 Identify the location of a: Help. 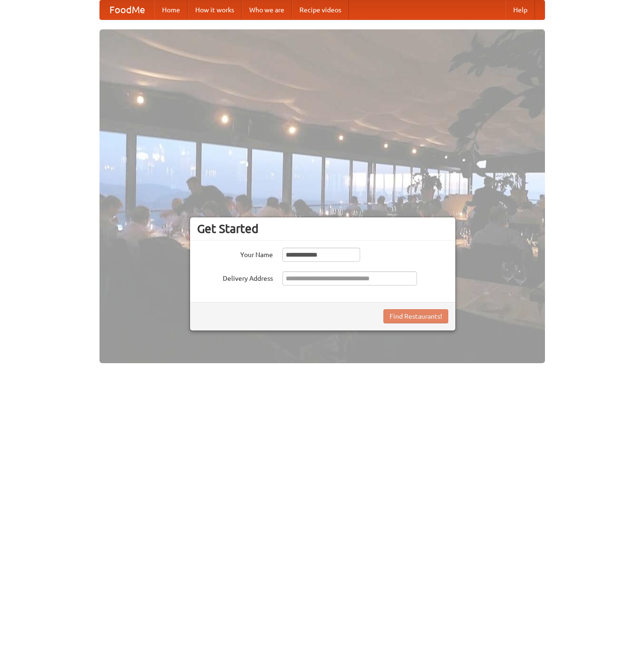
(520, 10).